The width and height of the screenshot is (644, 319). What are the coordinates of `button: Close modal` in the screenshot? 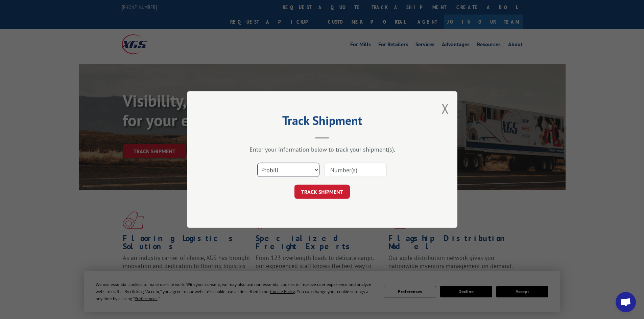 It's located at (445, 108).